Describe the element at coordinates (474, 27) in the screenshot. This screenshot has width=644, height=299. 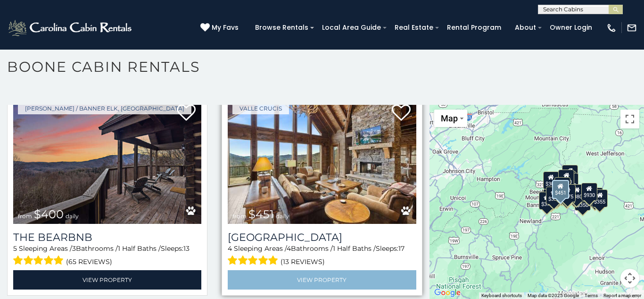
I see `a: Rental Program` at that location.